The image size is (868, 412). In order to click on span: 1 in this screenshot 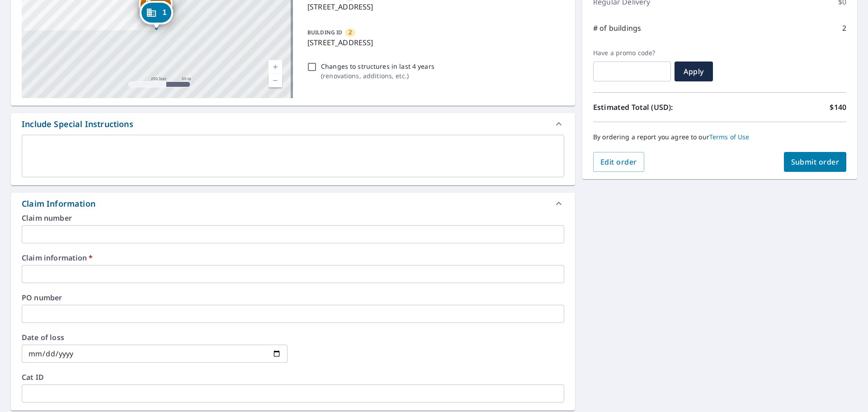, I will do `click(164, 12)`.